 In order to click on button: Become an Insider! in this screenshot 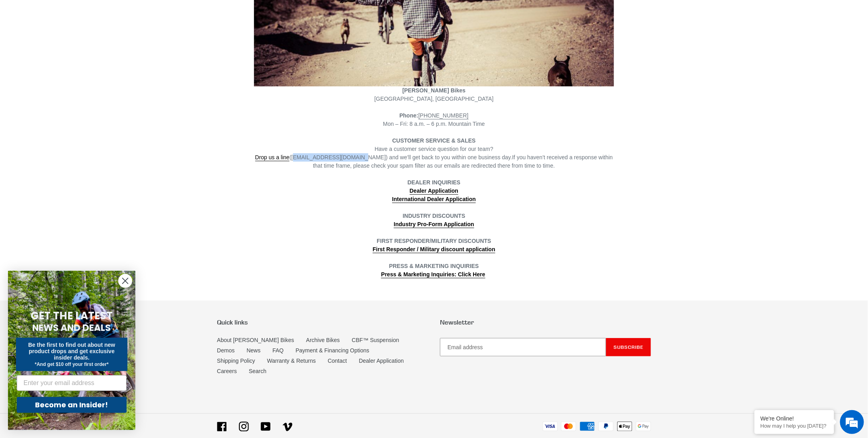, I will do `click(72, 405)`.